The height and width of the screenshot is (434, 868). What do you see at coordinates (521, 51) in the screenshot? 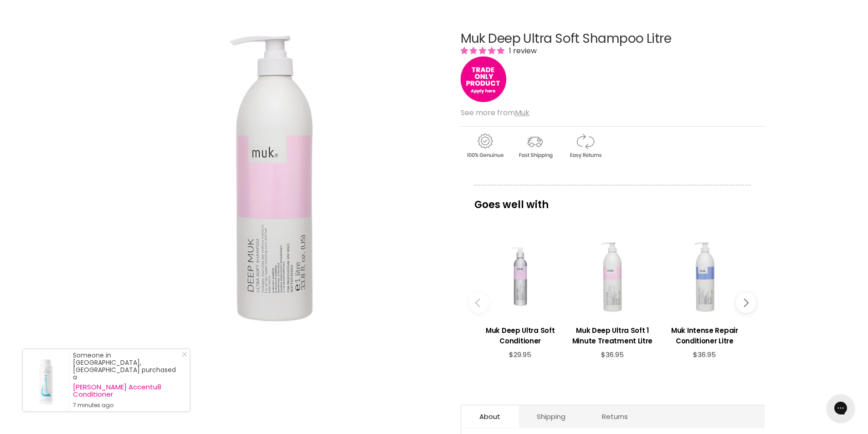
I see `span: 1 review` at bounding box center [521, 51].